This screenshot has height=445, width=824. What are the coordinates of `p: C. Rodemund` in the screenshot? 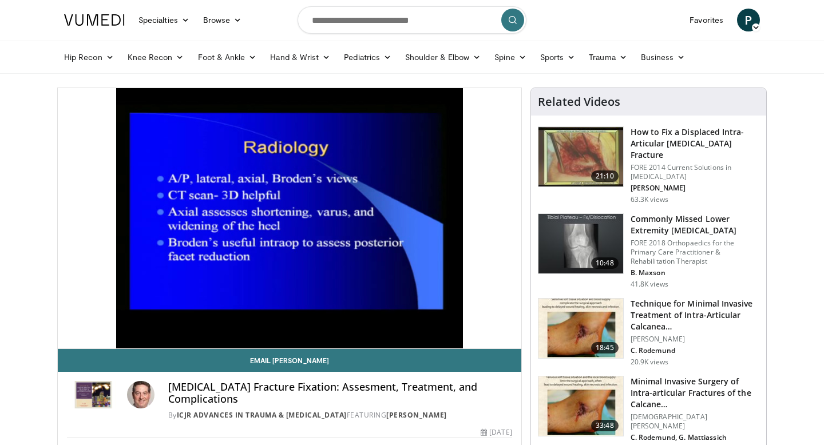 It's located at (695, 351).